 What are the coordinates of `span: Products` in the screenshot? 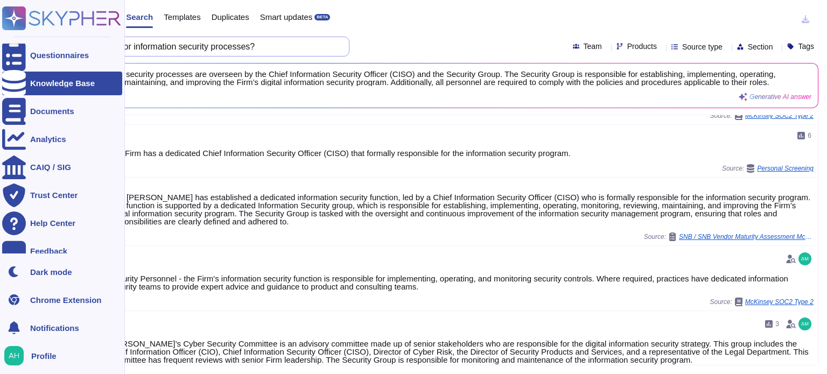 It's located at (642, 46).